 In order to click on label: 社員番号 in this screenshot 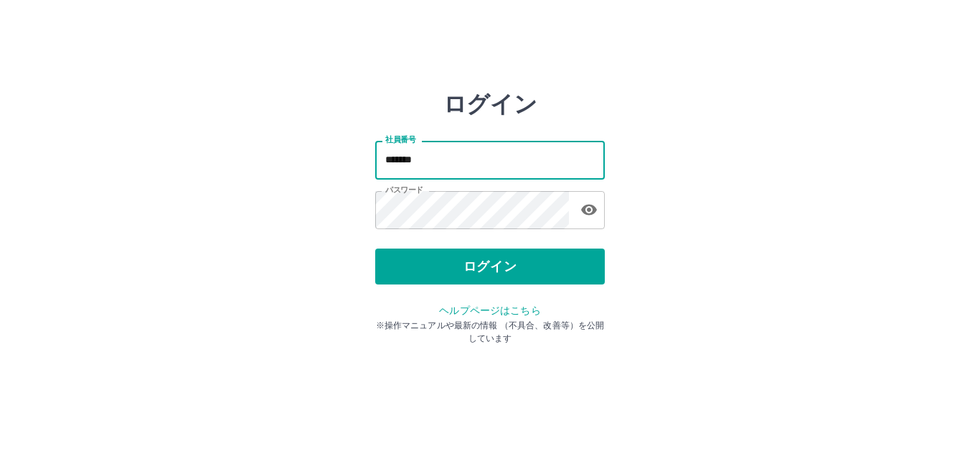, I will do `click(400, 140)`.